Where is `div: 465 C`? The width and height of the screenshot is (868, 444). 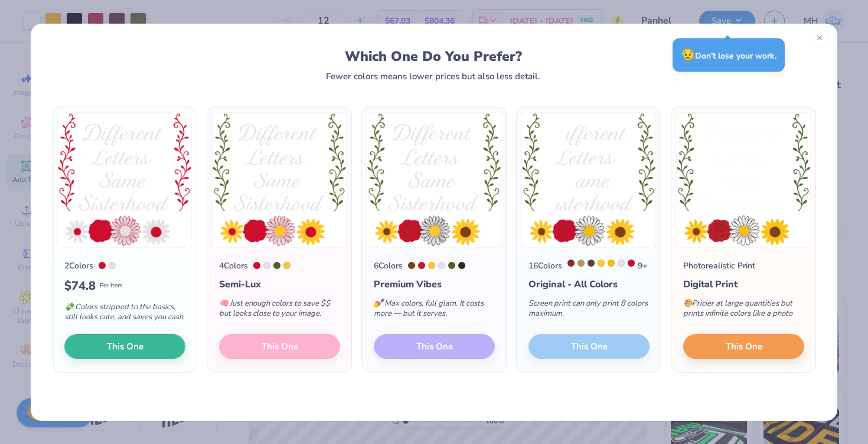 div: 465 C is located at coordinates (581, 263).